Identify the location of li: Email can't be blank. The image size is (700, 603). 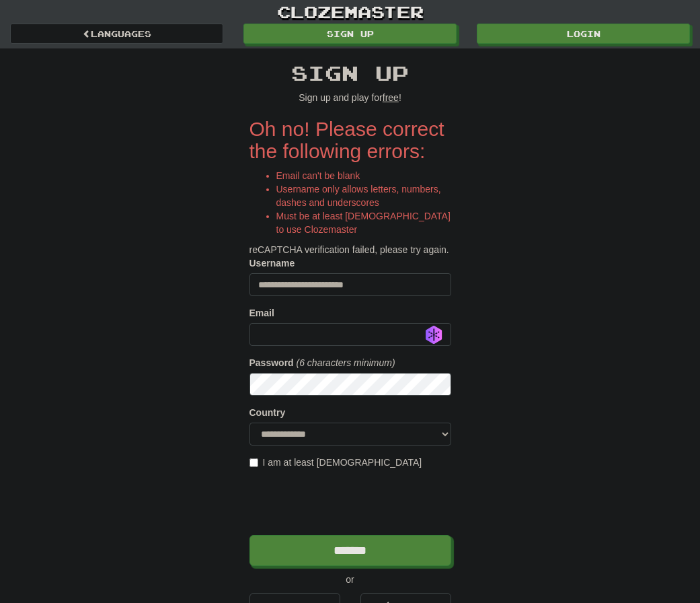
(363, 176).